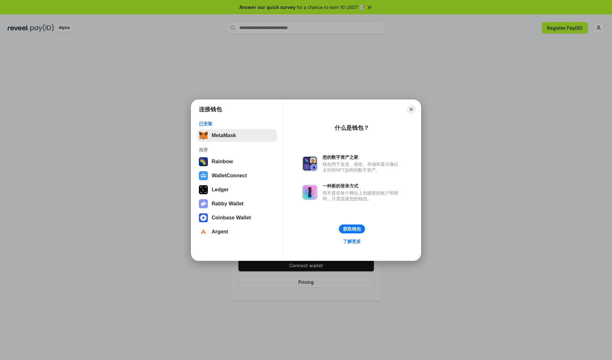  Describe the element at coordinates (237, 124) in the screenshot. I see `div: 已安装` at that location.